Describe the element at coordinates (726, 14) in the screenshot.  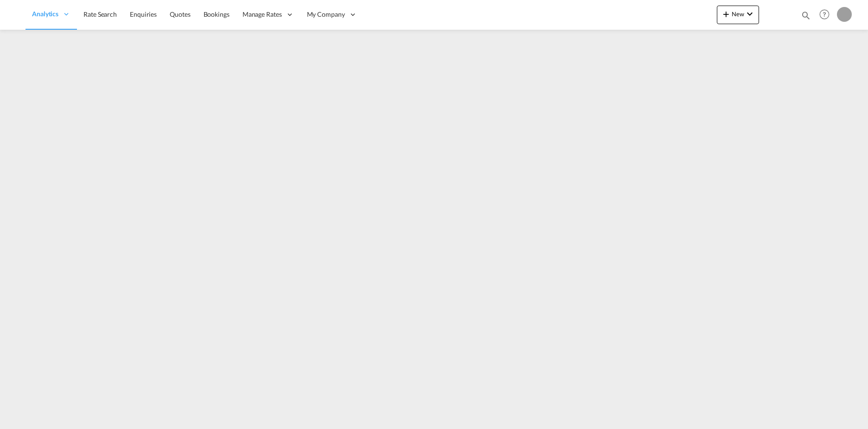
I see `md-icon: icon-plus 400-fg` at that location.